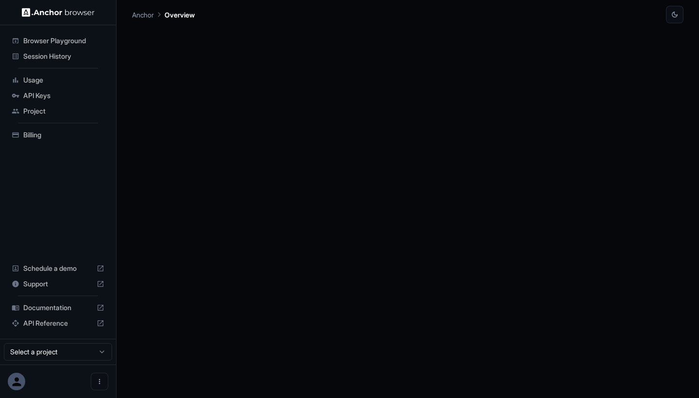 Image resolution: width=699 pixels, height=398 pixels. Describe the element at coordinates (64, 135) in the screenshot. I see `span: Billing` at that location.